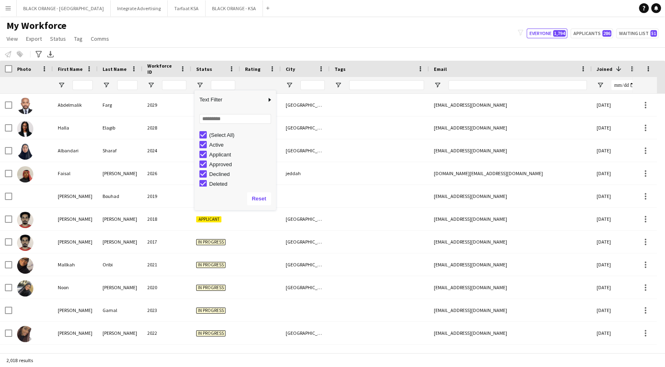  I want to click on div: 2023, so click(167, 310).